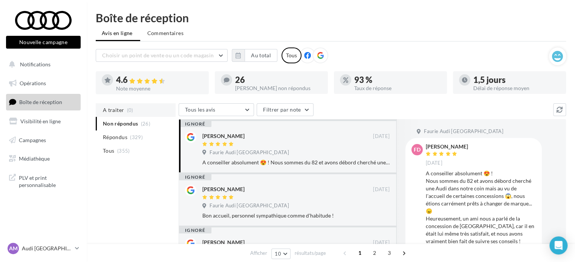 The height and width of the screenshot is (262, 575). I want to click on span: AM, so click(13, 248).